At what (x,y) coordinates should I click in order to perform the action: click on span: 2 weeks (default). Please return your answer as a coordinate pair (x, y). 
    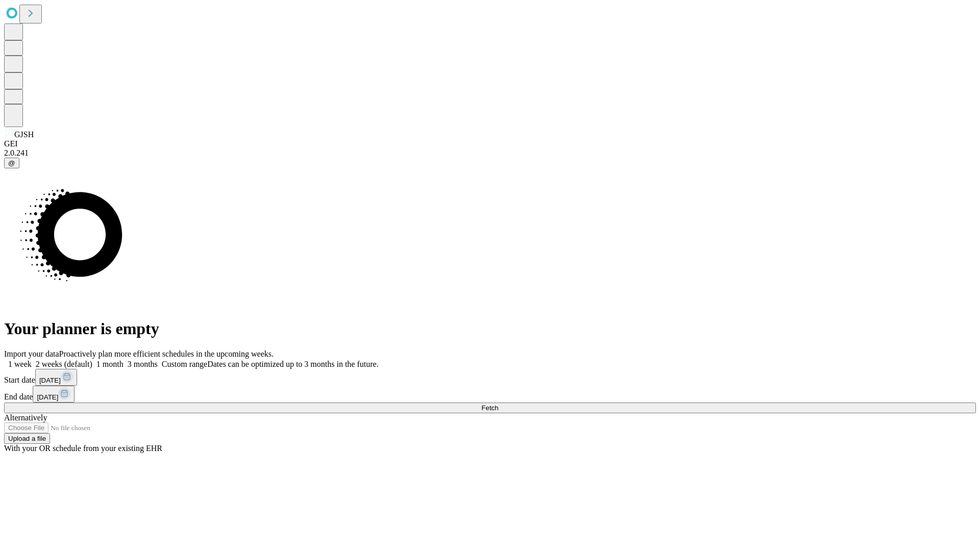
    Looking at the image, I should click on (64, 364).